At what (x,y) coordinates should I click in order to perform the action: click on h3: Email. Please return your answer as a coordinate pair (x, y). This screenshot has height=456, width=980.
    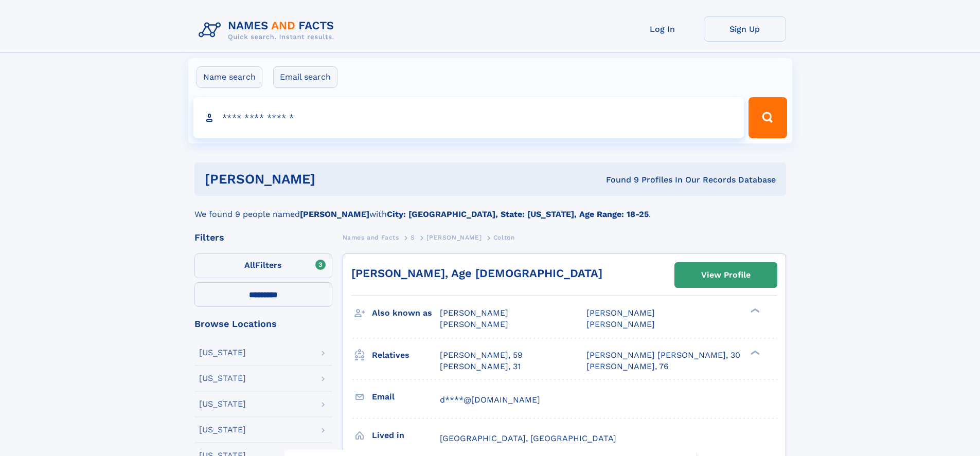
    Looking at the image, I should click on (406, 397).